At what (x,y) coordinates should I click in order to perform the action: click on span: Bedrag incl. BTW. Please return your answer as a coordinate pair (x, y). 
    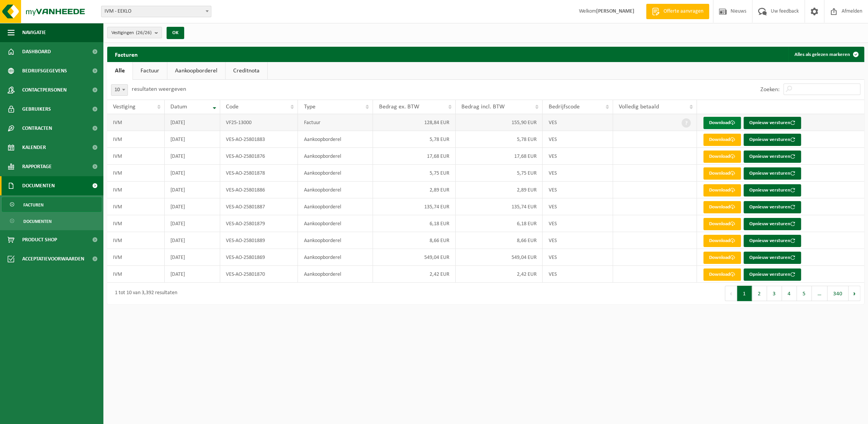
    Looking at the image, I should click on (483, 107).